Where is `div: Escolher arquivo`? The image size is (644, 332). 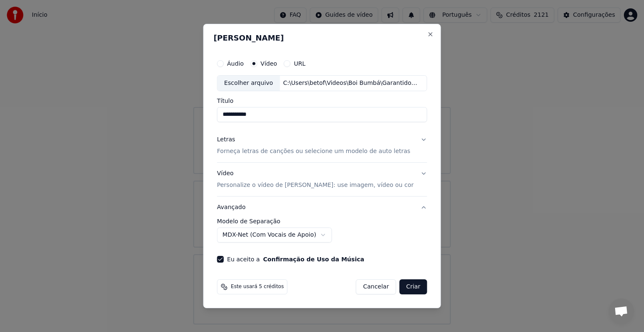
div: Escolher arquivo is located at coordinates (249, 84).